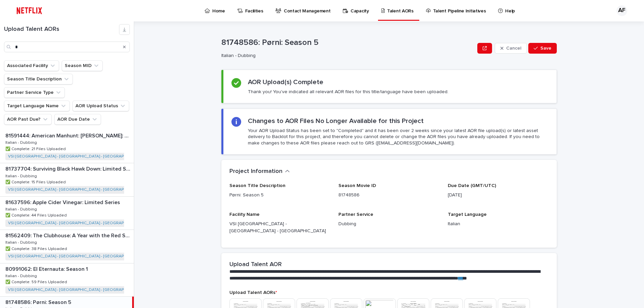 Image resolution: width=644 pixels, height=308 pixels. Describe the element at coordinates (34, 93) in the screenshot. I see `button: Partner Service Type` at that location.